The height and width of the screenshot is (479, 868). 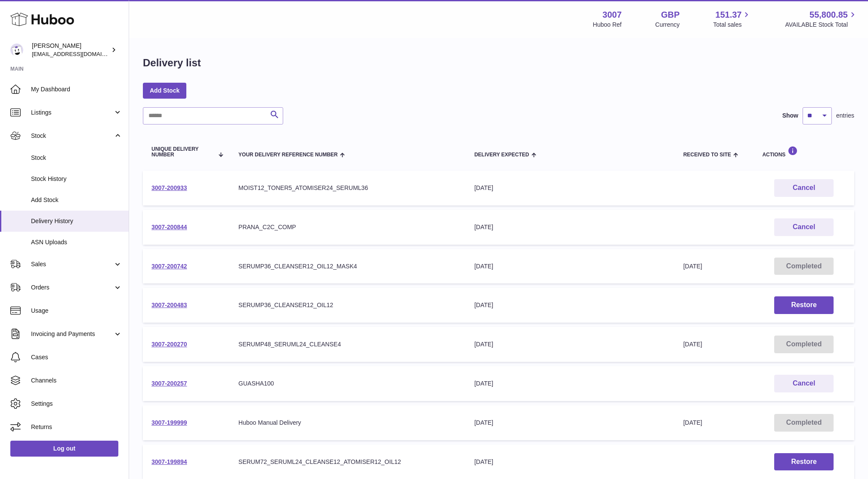 I want to click on span: Returns, so click(x=76, y=427).